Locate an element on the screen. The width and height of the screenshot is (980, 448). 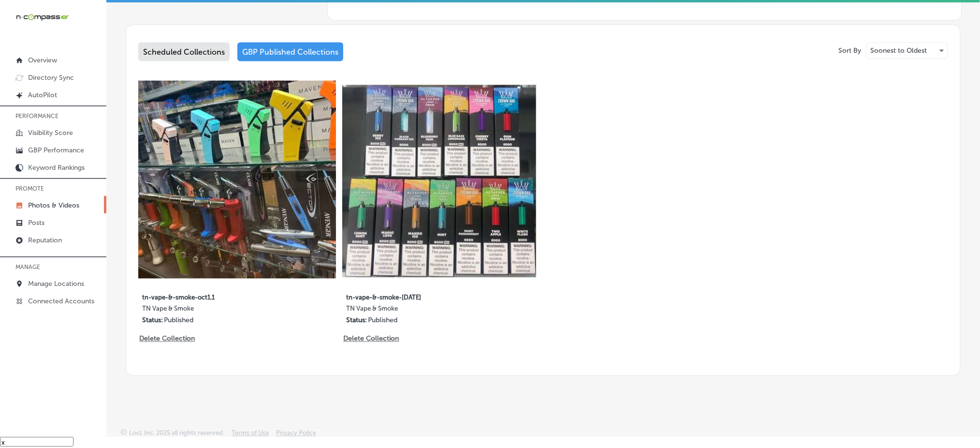
div: Scheduled Collections is located at coordinates (184, 52).